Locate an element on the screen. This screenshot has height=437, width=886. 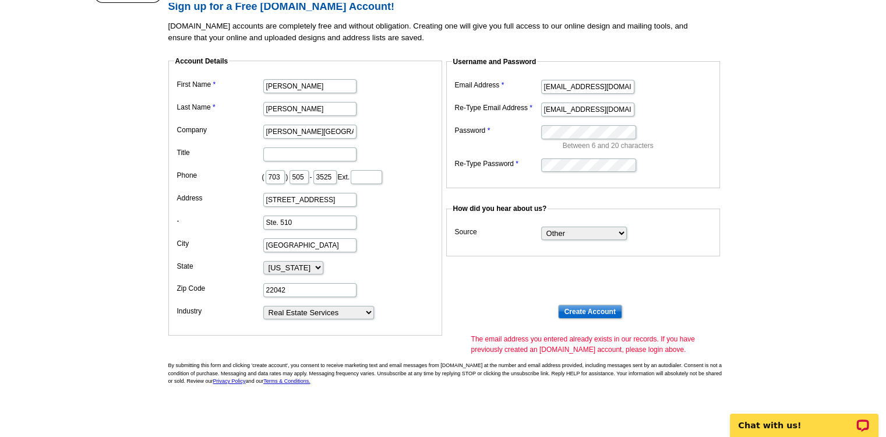
legend: Username and Password is located at coordinates (495, 62).